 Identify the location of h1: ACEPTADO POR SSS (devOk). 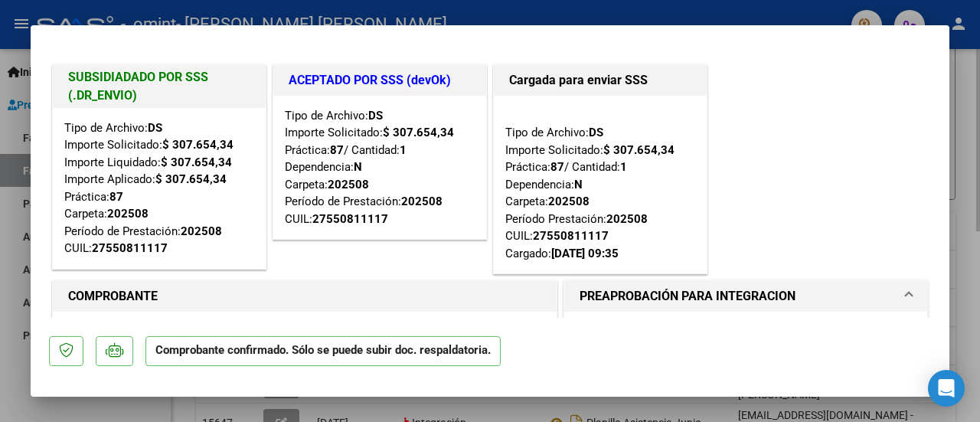
(380, 81).